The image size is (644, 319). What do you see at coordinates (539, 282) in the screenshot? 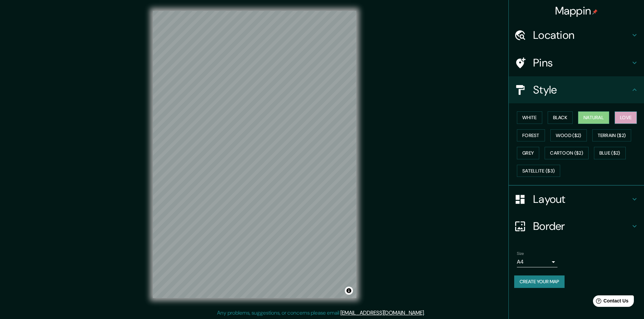
I see `button: Create your map` at bounding box center [539, 282].